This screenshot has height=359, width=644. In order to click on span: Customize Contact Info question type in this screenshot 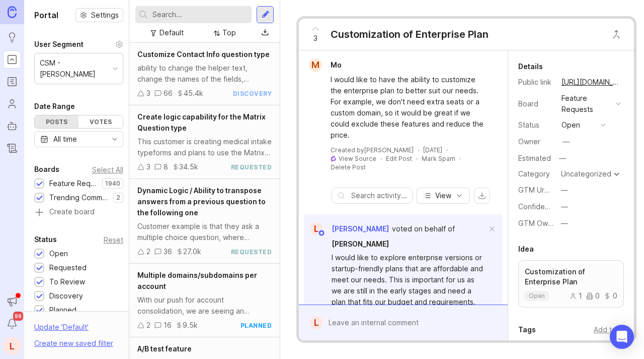, I will do `click(203, 54)`.